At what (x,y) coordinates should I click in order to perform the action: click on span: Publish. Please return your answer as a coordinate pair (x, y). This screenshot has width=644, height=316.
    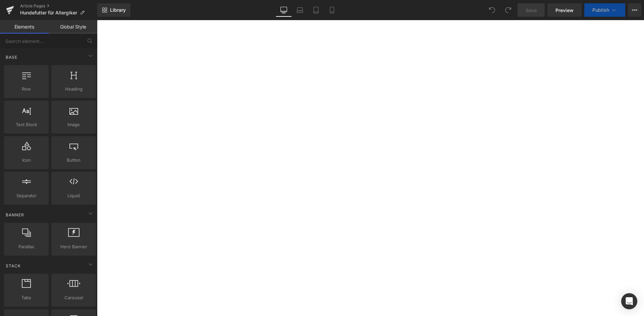
    Looking at the image, I should click on (601, 10).